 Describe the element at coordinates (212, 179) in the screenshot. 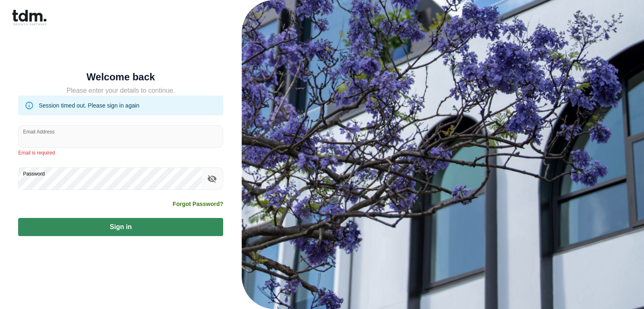

I see `button: toggle password visibility` at that location.